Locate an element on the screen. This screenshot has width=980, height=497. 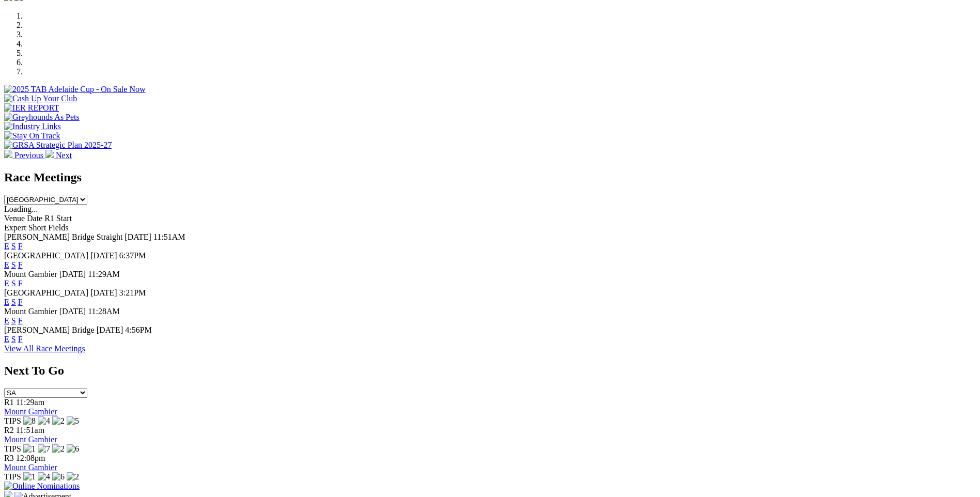
span: R1 is located at coordinates (9, 402).